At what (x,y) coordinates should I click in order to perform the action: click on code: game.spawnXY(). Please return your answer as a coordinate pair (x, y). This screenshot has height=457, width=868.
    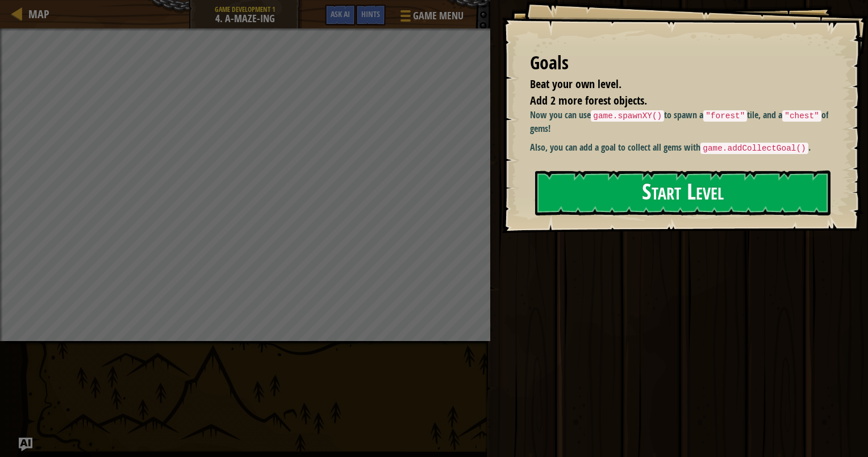
    Looking at the image, I should click on (627, 116).